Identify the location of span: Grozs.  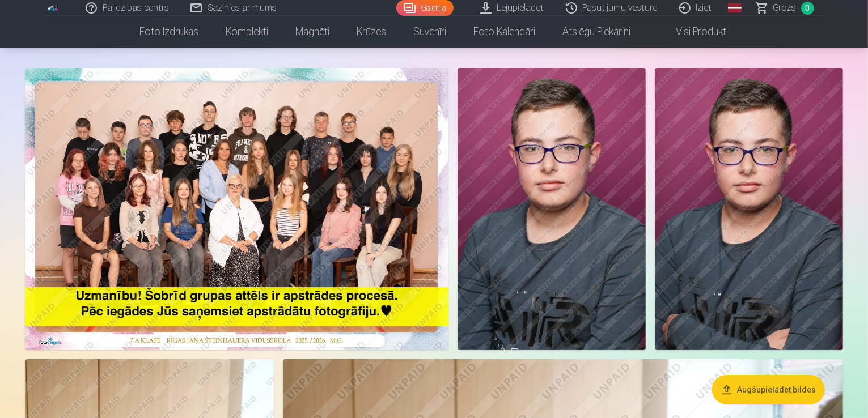
(784, 8).